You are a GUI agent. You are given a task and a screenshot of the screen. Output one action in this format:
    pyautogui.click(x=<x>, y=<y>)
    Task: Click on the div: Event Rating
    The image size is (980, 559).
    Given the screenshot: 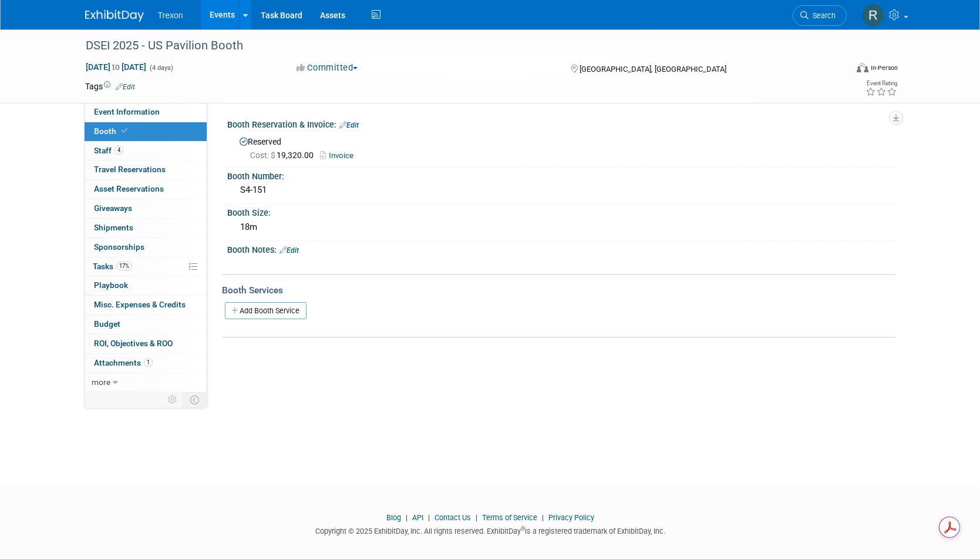 What is the action you would take?
    pyautogui.click(x=882, y=83)
    